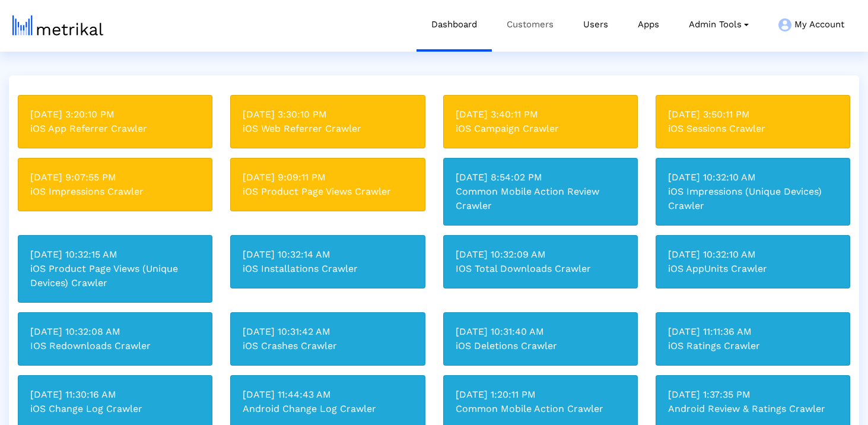 This screenshot has width=868, height=425. What do you see at coordinates (541, 409) in the screenshot?
I see `div: Common Mobile Action Crawler` at bounding box center [541, 409].